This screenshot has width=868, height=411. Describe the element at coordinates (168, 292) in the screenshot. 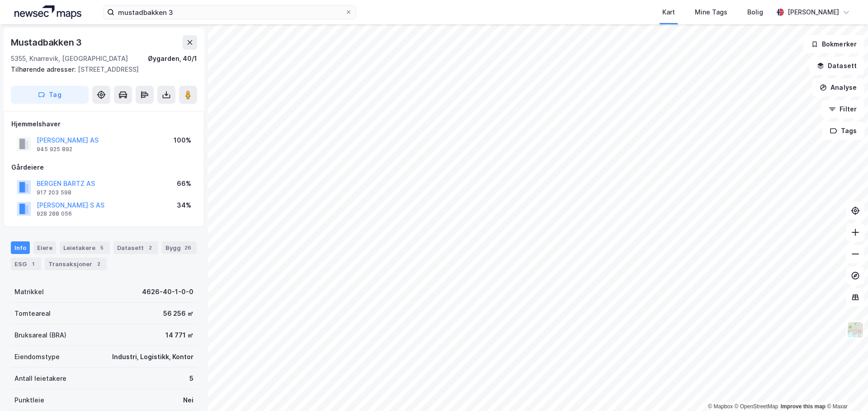

I see `div: 4626-40-1-0-0` at that location.